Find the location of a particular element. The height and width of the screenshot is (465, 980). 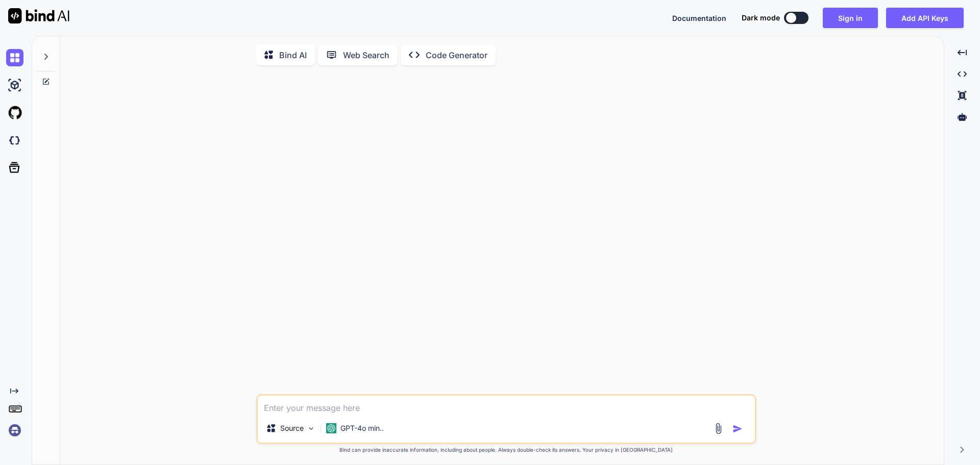

img: Bind AI is located at coordinates (39, 16).